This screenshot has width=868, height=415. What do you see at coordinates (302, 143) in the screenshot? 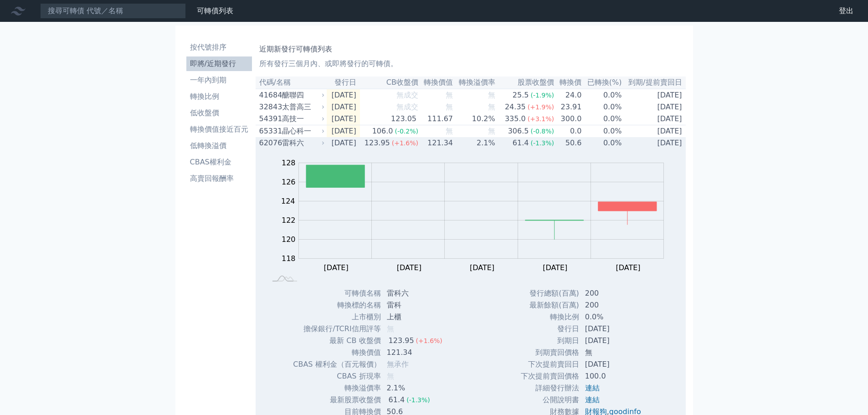
I see `div: 雷科六` at bounding box center [302, 143].